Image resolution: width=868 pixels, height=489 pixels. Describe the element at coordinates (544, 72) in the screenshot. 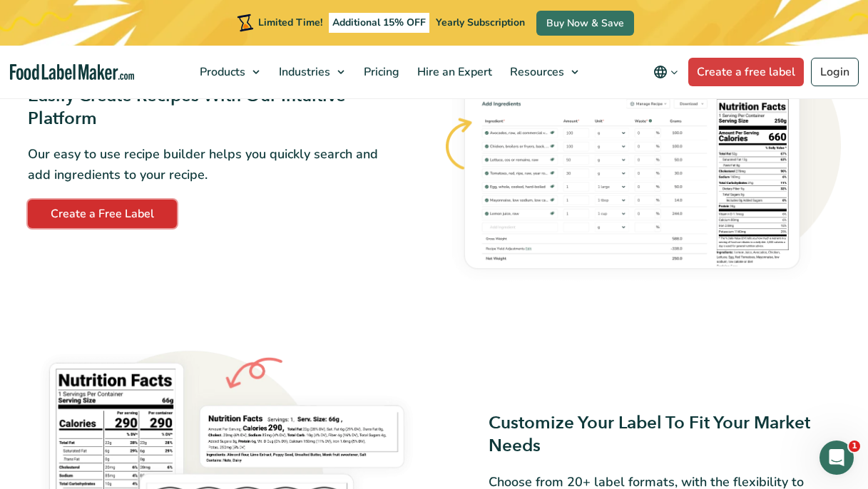

I see `a: Resources` at that location.